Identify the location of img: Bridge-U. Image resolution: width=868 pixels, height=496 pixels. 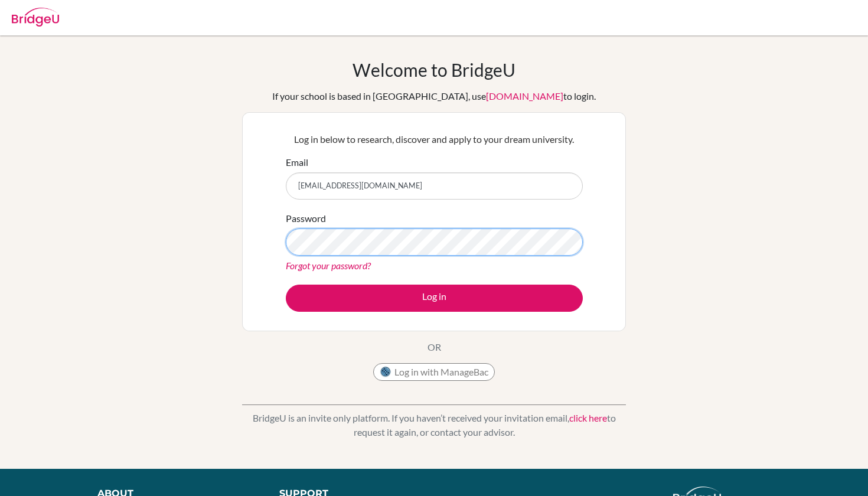
(36, 17).